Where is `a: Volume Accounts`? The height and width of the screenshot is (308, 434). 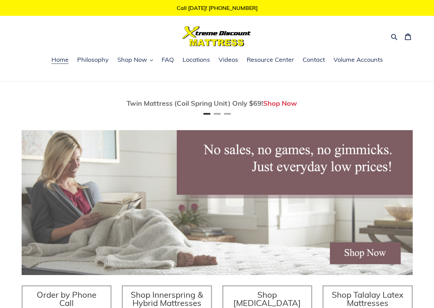 a: Volume Accounts is located at coordinates (358, 60).